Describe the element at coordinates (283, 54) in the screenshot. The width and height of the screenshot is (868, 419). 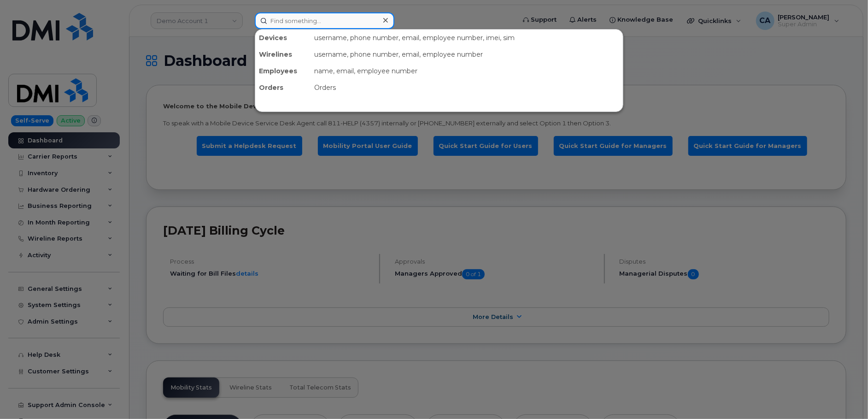
I see `div: Wirelines` at that location.